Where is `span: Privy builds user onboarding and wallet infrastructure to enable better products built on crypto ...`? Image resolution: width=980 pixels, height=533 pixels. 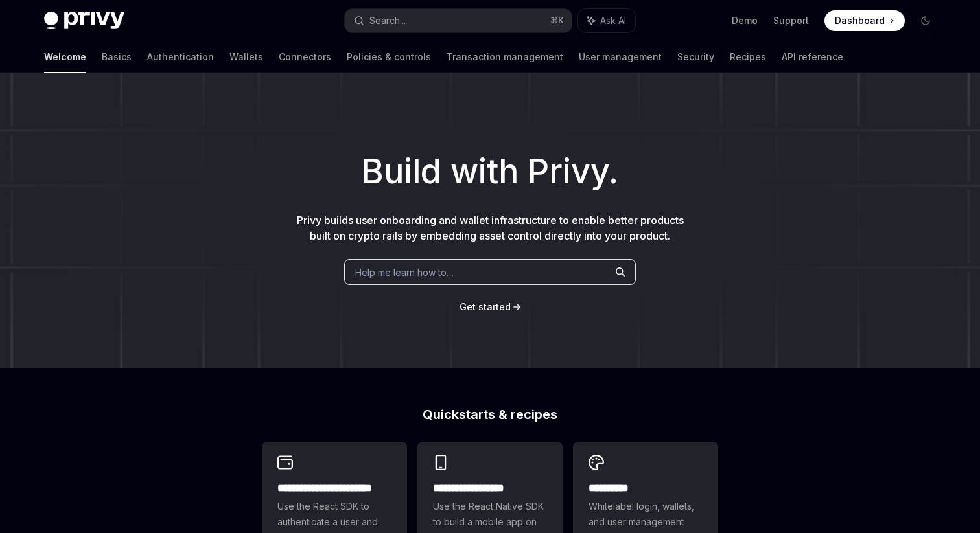
span: Privy builds user onboarding and wallet infrastructure to enable better products built on crypto ... is located at coordinates (490, 228).